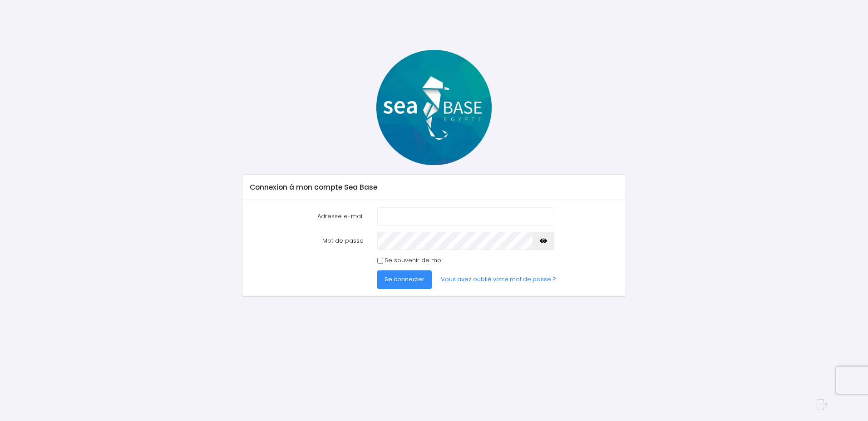 Image resolution: width=868 pixels, height=421 pixels. I want to click on label: Se souvenir de moi, so click(414, 261).